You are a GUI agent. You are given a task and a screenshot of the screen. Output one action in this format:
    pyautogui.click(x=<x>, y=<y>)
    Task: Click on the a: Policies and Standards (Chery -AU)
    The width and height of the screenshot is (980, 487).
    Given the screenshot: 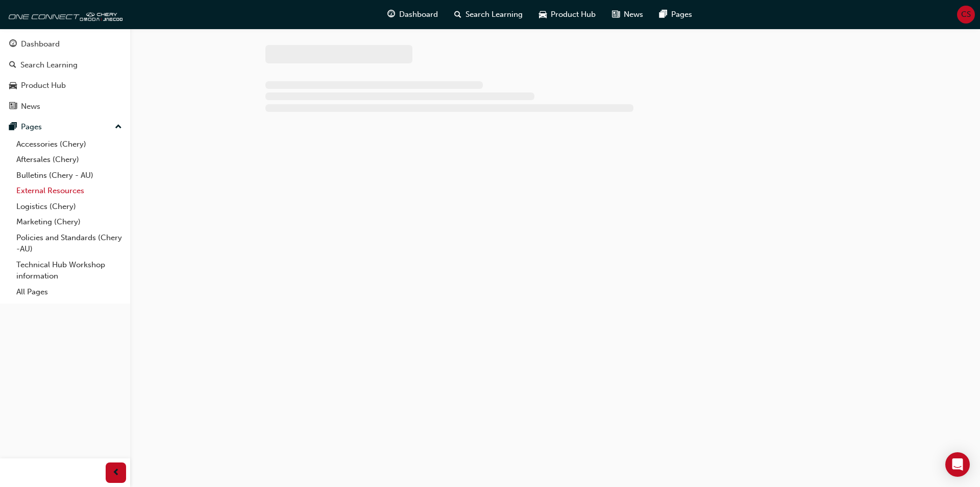 What is the action you would take?
    pyautogui.click(x=69, y=243)
    